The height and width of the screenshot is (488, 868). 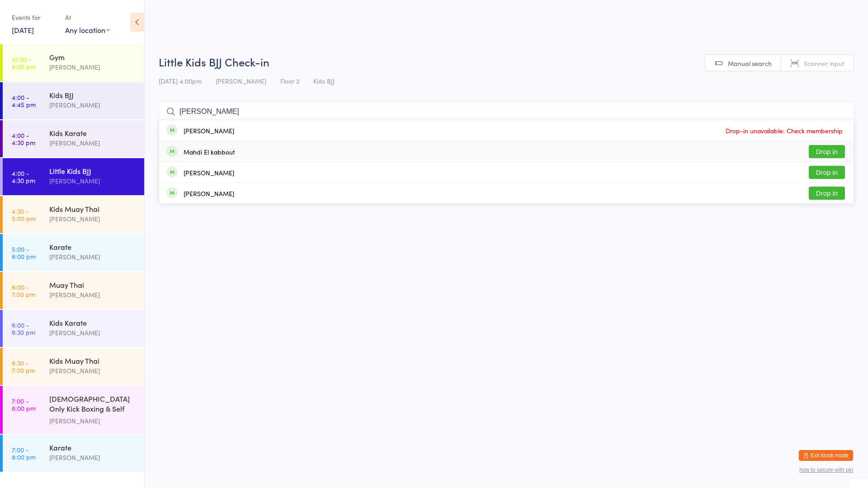 What do you see at coordinates (324, 81) in the screenshot?
I see `span: Kids BJJ` at bounding box center [324, 81].